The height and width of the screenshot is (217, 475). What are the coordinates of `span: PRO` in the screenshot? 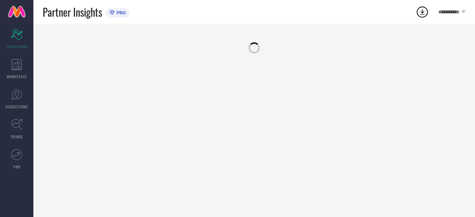 It's located at (120, 13).